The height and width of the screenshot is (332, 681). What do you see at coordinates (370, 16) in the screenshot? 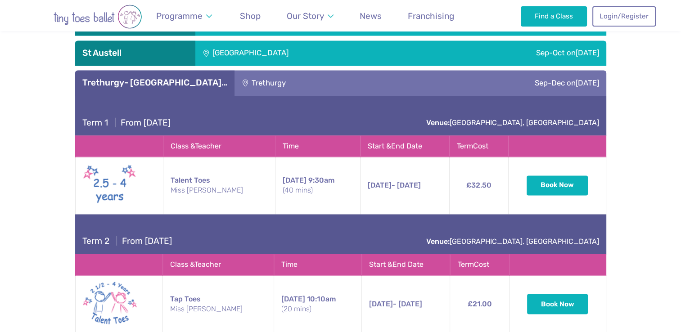
I see `span: News` at bounding box center [370, 16].